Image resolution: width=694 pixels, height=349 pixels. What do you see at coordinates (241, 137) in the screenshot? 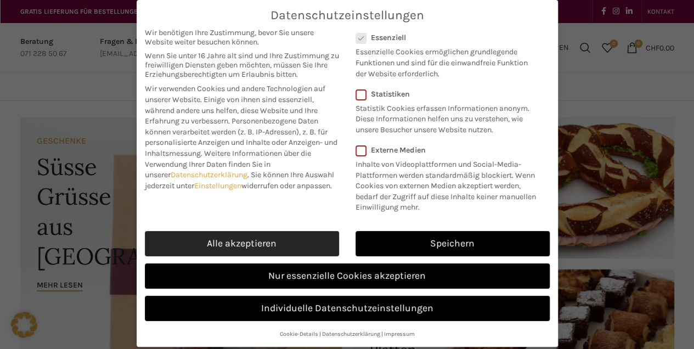
I see `span: Personenbezogene Daten können verarbeitet werden (z. B. IP-Adressen), z. B. für personalisierte A...` at bounding box center [241, 137].